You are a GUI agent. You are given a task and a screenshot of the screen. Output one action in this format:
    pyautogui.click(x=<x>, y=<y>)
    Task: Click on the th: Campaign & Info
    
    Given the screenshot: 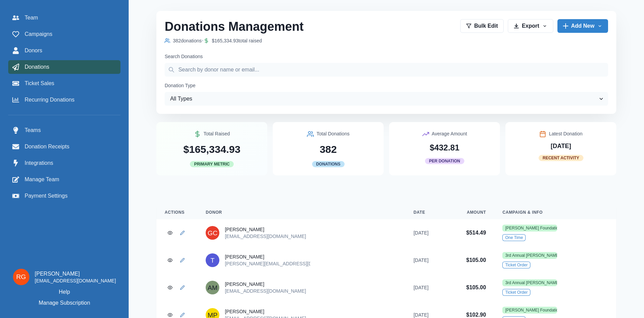 What is the action you would take?
    pyautogui.click(x=555, y=212)
    